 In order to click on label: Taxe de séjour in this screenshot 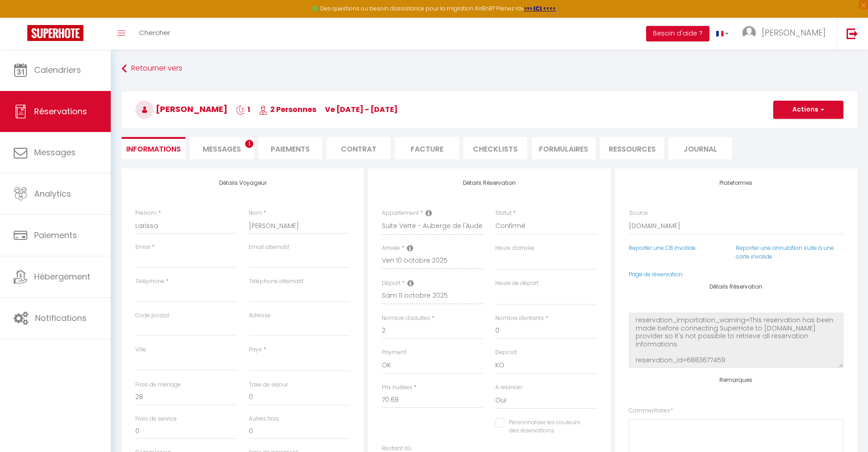, I will do `click(268, 385)`.